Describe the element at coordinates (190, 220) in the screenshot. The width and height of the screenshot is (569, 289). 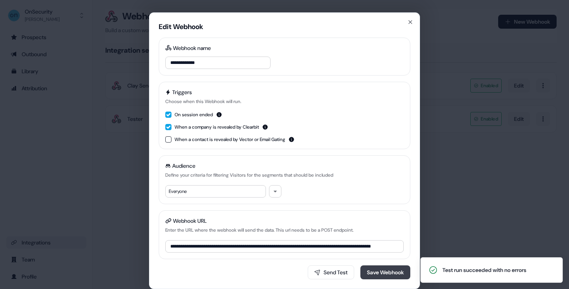
I see `div: Webhook URL` at that location.